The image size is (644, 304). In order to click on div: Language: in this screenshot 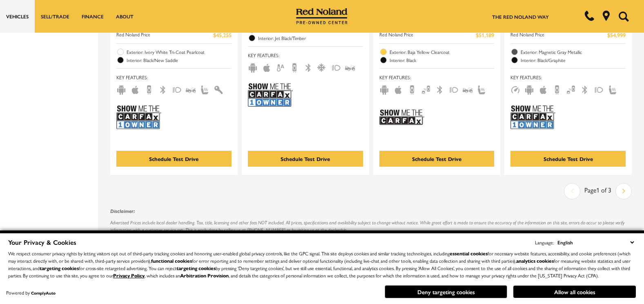, I will do `click(545, 242)`.